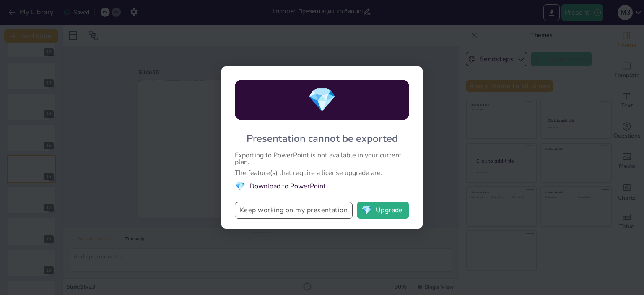 The width and height of the screenshot is (644, 295). I want to click on button: diamondUpgrade, so click(383, 210).